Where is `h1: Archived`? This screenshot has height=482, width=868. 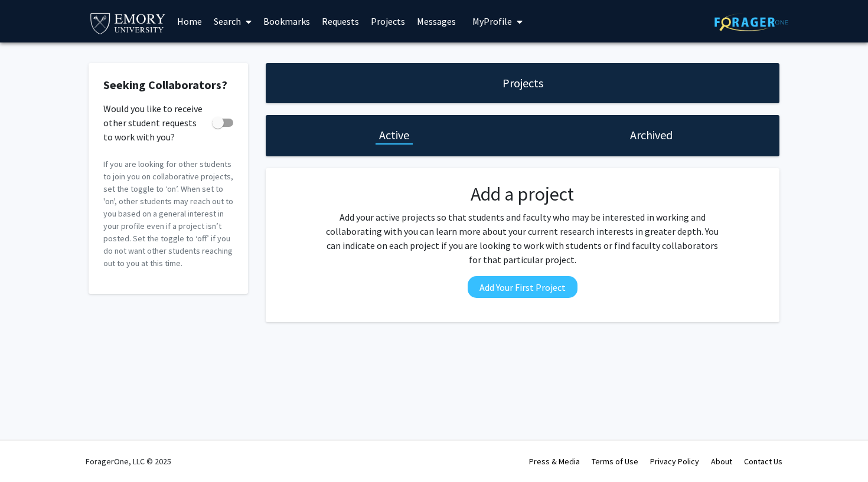 h1: Archived is located at coordinates (652, 135).